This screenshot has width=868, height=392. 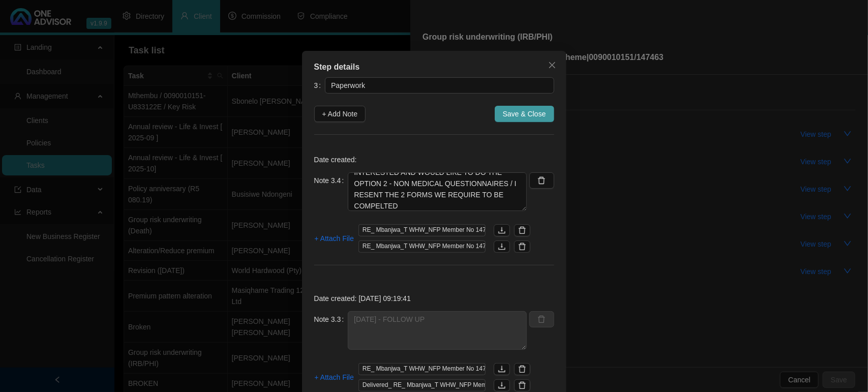 I want to click on label: Note 3.3, so click(x=331, y=319).